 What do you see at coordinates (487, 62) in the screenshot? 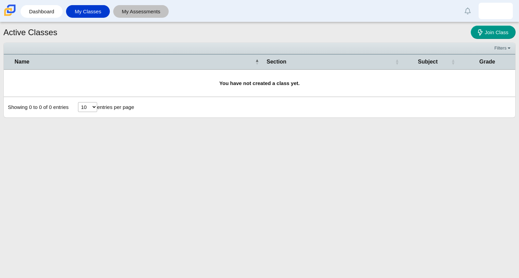
I see `span: Grade` at bounding box center [487, 62].